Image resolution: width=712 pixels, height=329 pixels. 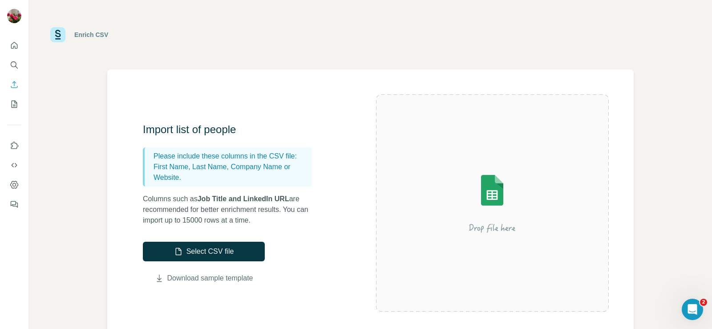 What do you see at coordinates (204, 278) in the screenshot?
I see `button: Download sample template` at bounding box center [204, 278].